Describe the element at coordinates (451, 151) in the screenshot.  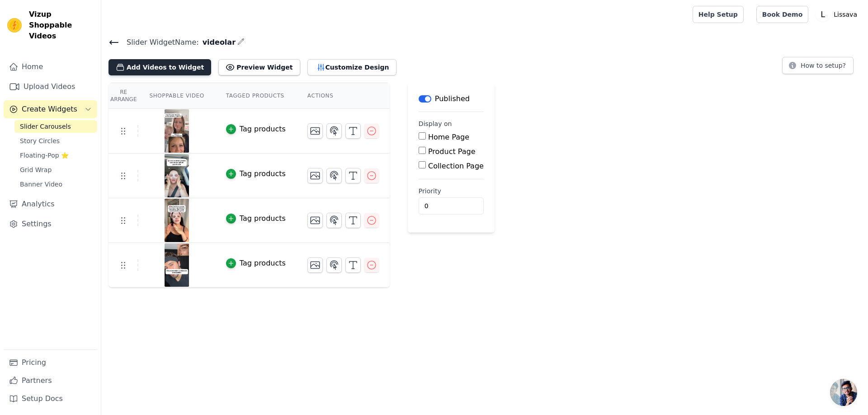
I see `label: Product Page` at that location.